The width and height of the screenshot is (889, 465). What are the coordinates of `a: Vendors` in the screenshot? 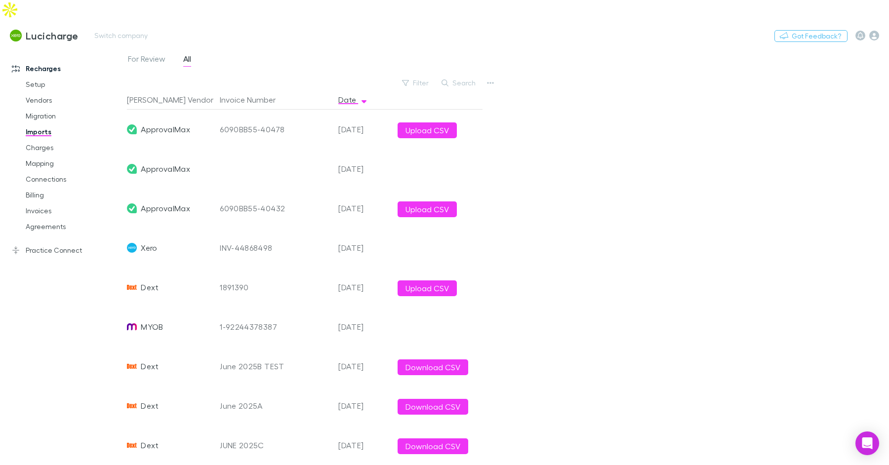 It's located at (70, 100).